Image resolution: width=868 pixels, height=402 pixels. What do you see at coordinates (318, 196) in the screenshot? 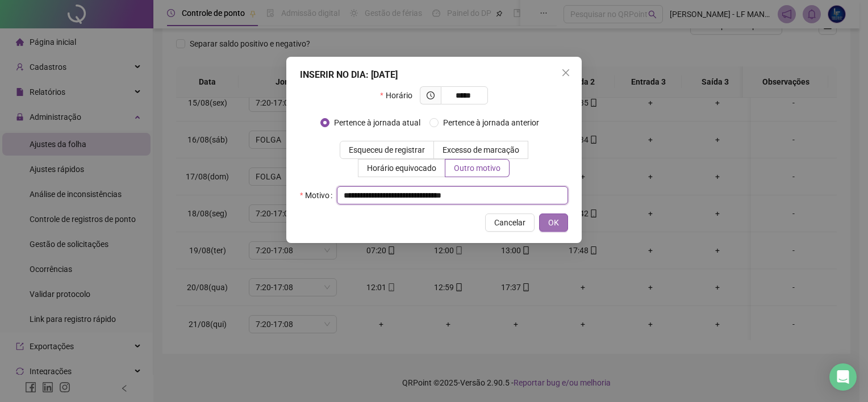
I see `label: Motivo` at bounding box center [318, 196].